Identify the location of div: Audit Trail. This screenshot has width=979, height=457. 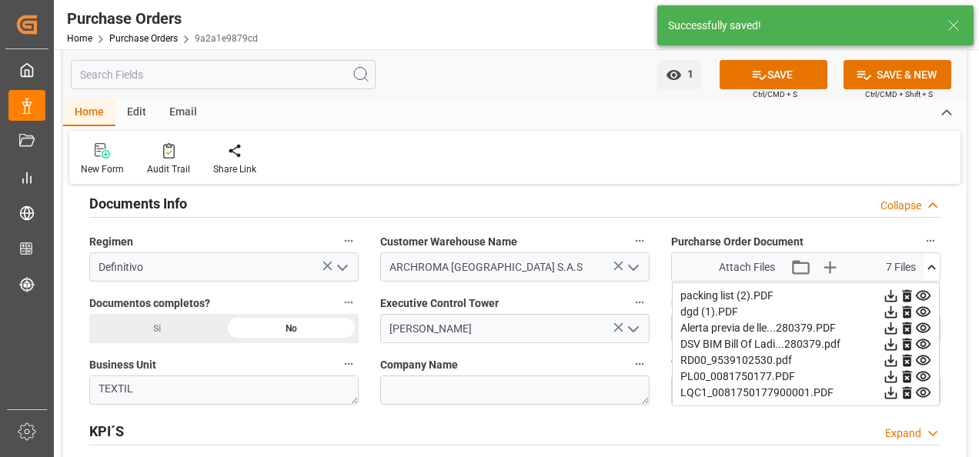
(169, 169).